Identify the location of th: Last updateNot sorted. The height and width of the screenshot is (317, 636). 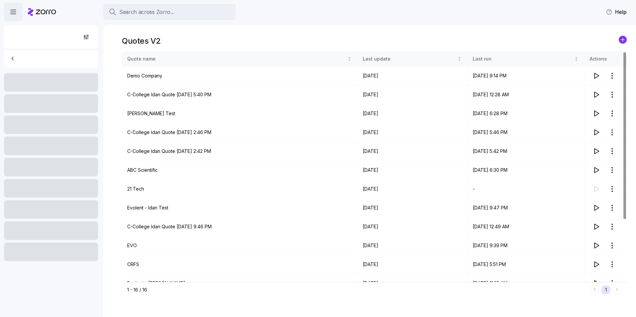
(412, 59).